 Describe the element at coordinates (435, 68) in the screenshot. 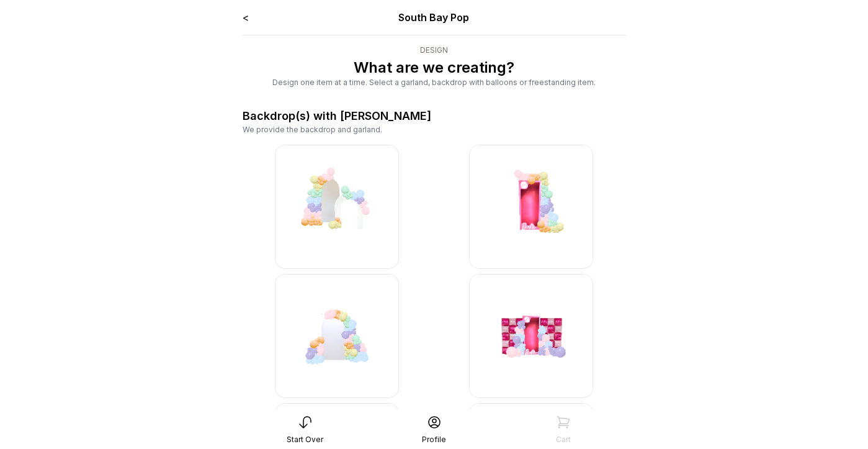

I see `p: What are we creating?` at that location.